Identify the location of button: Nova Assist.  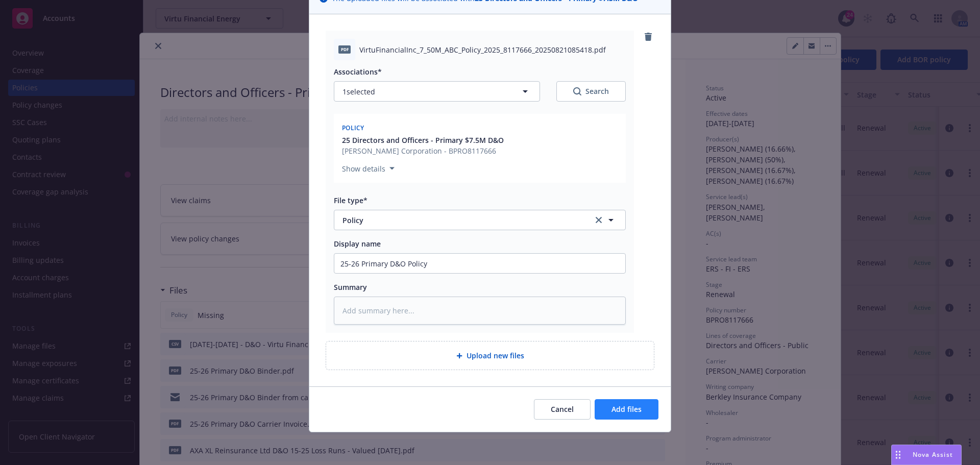
(926, 454).